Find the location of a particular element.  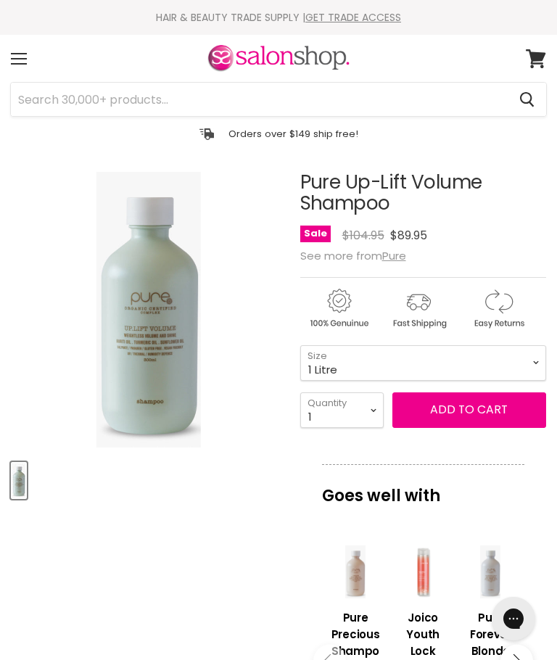

span: See more from is located at coordinates (353, 255).